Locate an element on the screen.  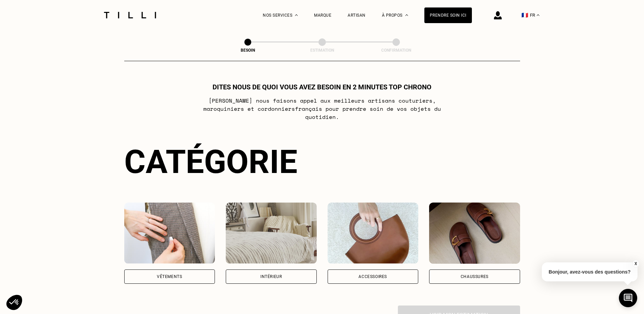
div: Accessoires is located at coordinates (373, 277).